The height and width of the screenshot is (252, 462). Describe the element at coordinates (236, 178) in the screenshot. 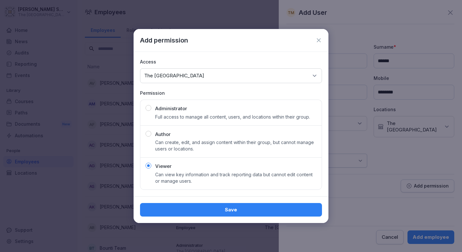

I see `p: Can view key information and track reporting data but cannot edit content or manage users.` at that location.